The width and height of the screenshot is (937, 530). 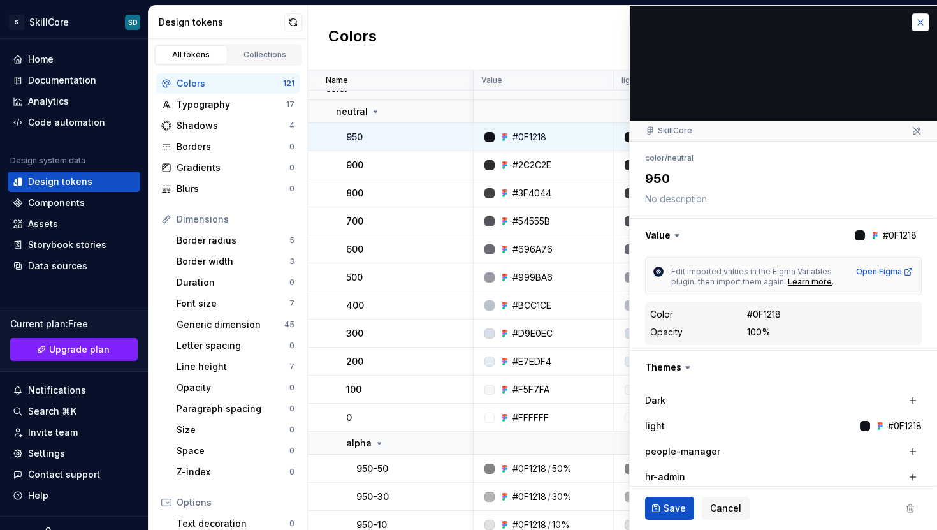 I want to click on div: Space, so click(x=233, y=451).